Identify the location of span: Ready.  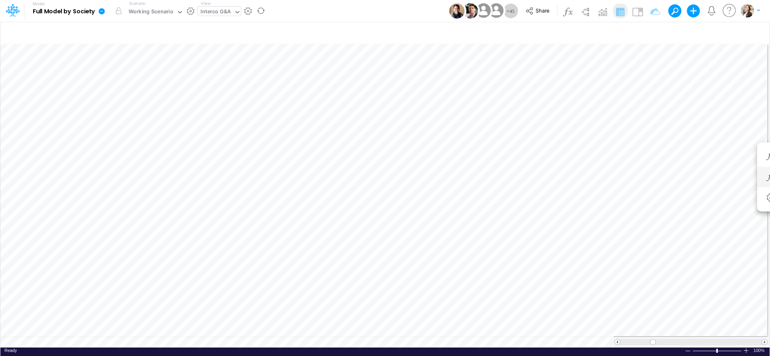
(11, 351).